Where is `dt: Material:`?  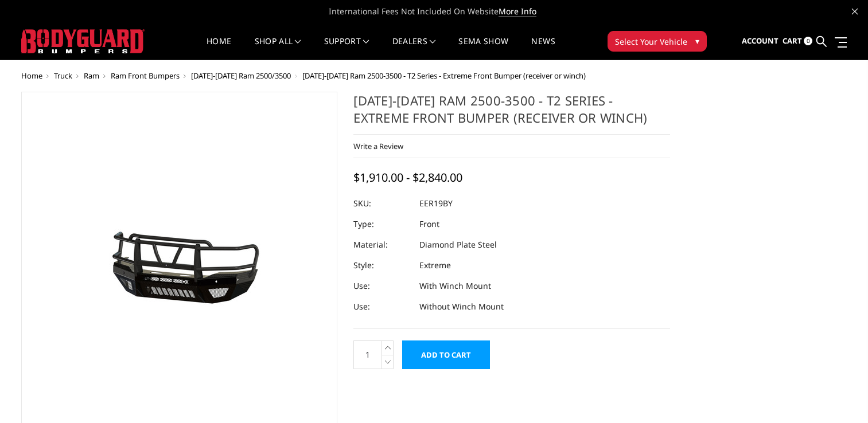
dt: Material: is located at coordinates (382, 245).